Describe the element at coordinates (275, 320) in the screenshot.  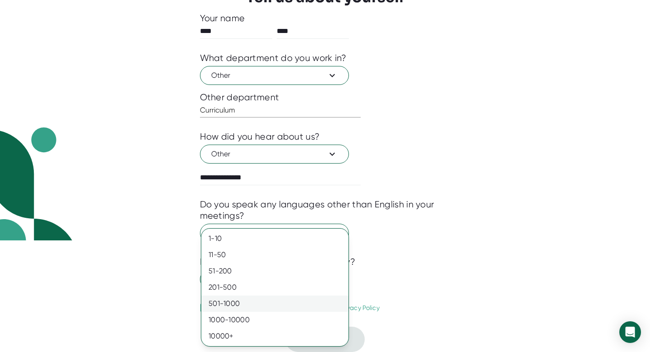
I see `div: 1000-10000` at that location.